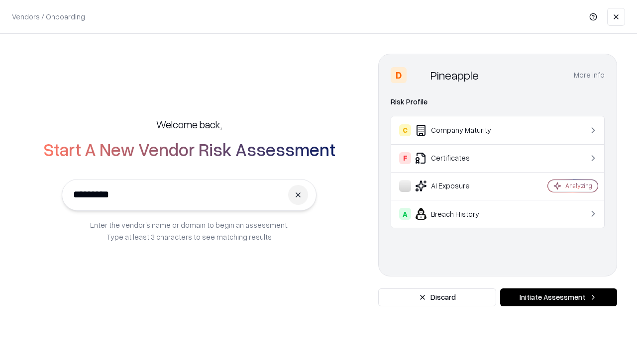  Describe the element at coordinates (189, 231) in the screenshot. I see `p: Enter the vendor’s name or domain to begin an assessment. Type at least 3 characters to see match...` at that location.